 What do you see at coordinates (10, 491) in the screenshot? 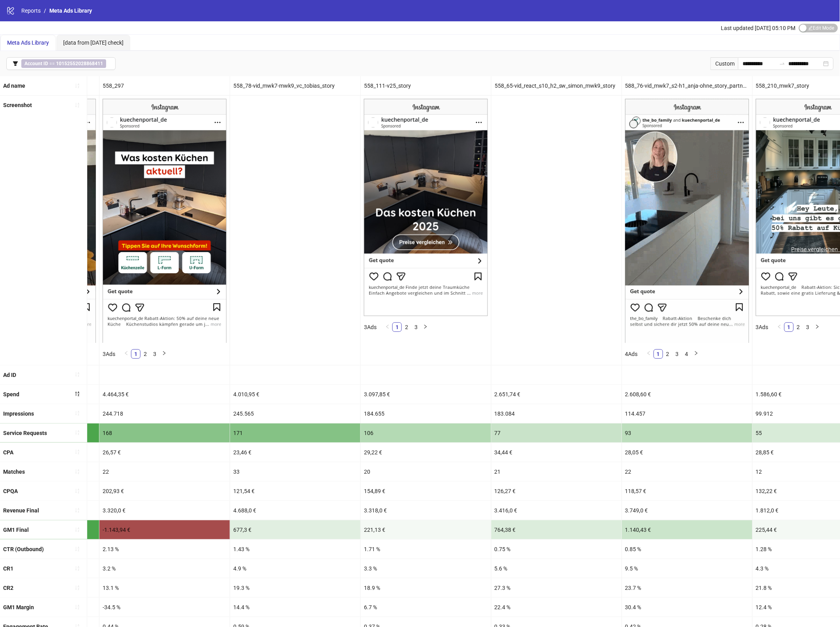
I see `b: CPQA` at bounding box center [10, 491].